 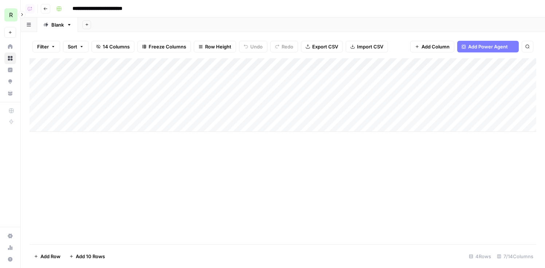 I want to click on a: Settings, so click(x=10, y=236).